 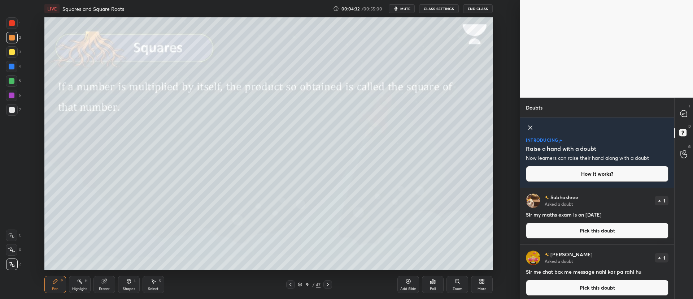 I want to click on div: Shapes, so click(x=129, y=288).